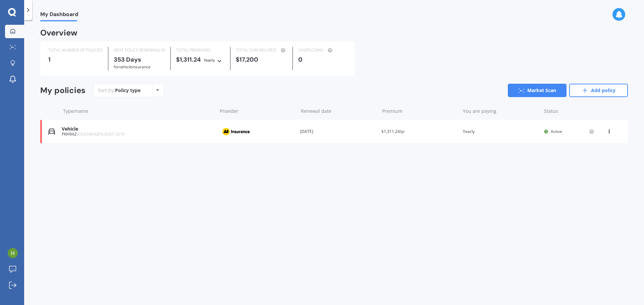 This screenshot has width=644, height=305. I want to click on div: Provider, so click(258, 111).